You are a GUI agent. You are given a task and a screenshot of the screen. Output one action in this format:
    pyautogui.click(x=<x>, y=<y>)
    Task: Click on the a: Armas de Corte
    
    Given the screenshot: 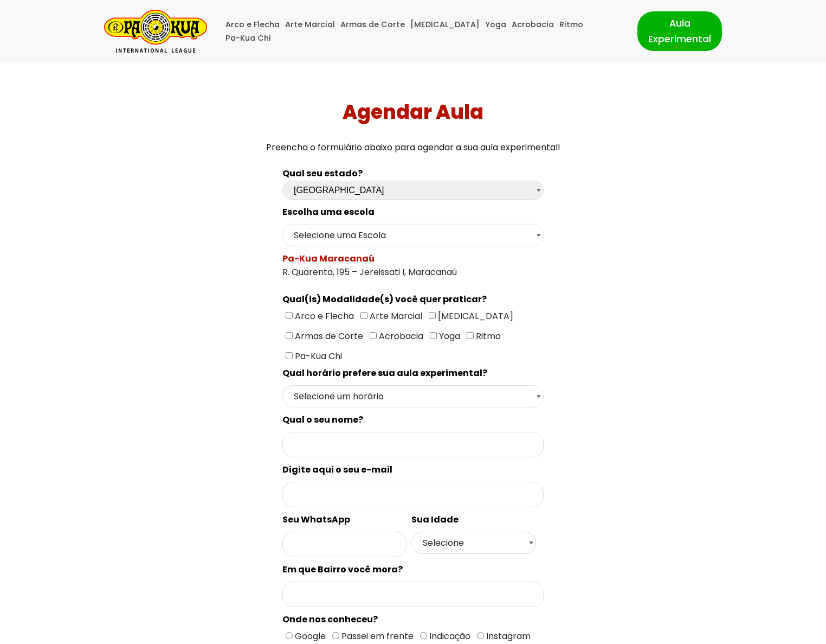 What is the action you would take?
    pyautogui.click(x=372, y=24)
    